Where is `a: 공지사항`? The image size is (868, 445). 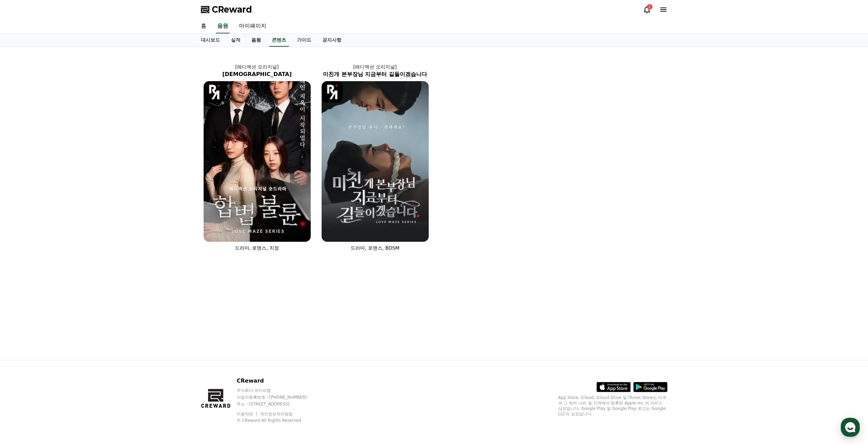
a: 공지사항 is located at coordinates (332, 40).